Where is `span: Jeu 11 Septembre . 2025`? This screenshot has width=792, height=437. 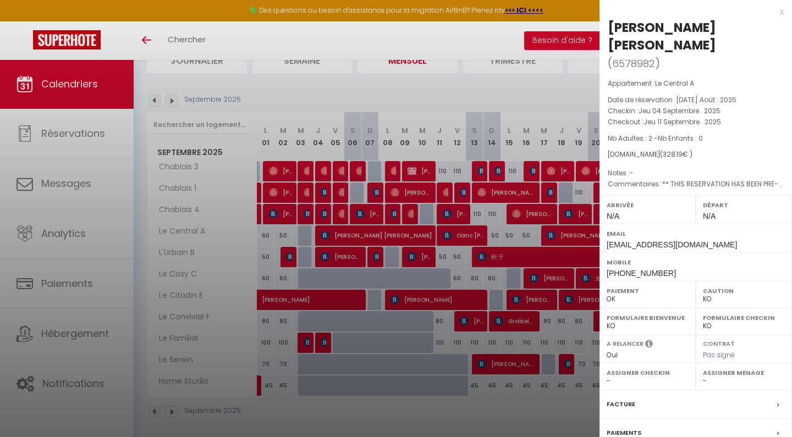 span: Jeu 11 Septembre . 2025 is located at coordinates (682, 122).